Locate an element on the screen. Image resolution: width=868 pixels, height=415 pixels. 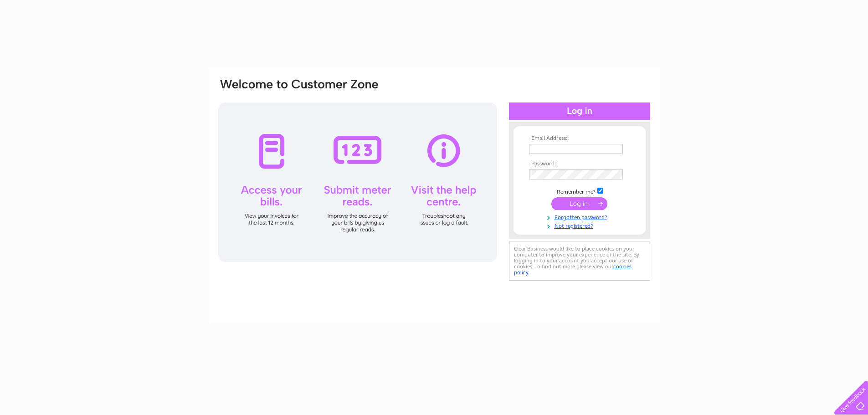
td: Remember me? is located at coordinates (580, 191).